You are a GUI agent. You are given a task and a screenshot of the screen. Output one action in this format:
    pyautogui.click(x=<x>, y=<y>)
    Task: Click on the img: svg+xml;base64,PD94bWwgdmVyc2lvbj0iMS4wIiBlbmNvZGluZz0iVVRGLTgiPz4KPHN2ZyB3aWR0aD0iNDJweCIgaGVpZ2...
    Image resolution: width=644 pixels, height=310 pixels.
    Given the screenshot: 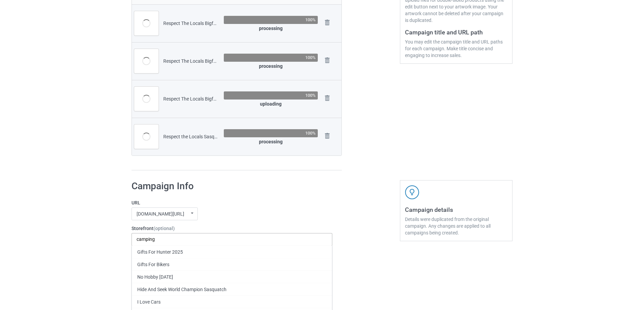 What is the action you would take?
    pyautogui.click(x=412, y=192)
    